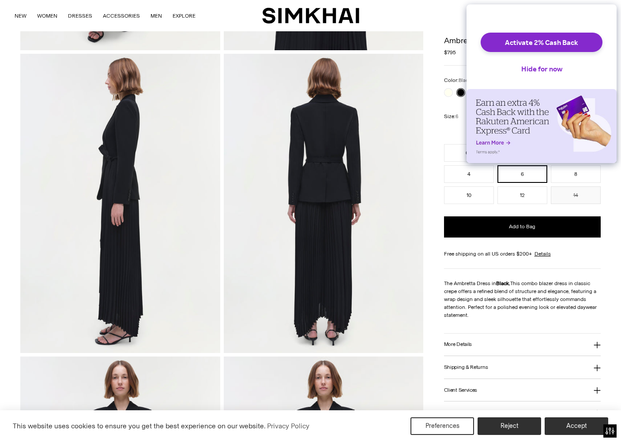  I want to click on a: Details, so click(542, 254).